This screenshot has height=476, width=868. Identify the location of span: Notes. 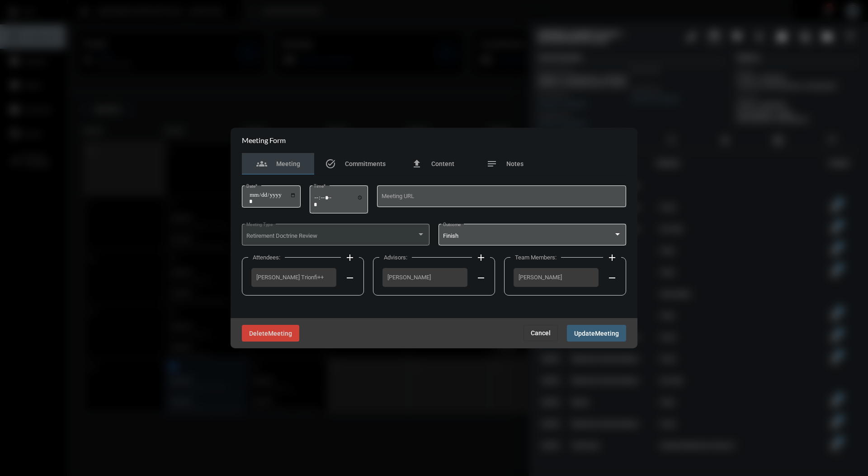
(515, 164).